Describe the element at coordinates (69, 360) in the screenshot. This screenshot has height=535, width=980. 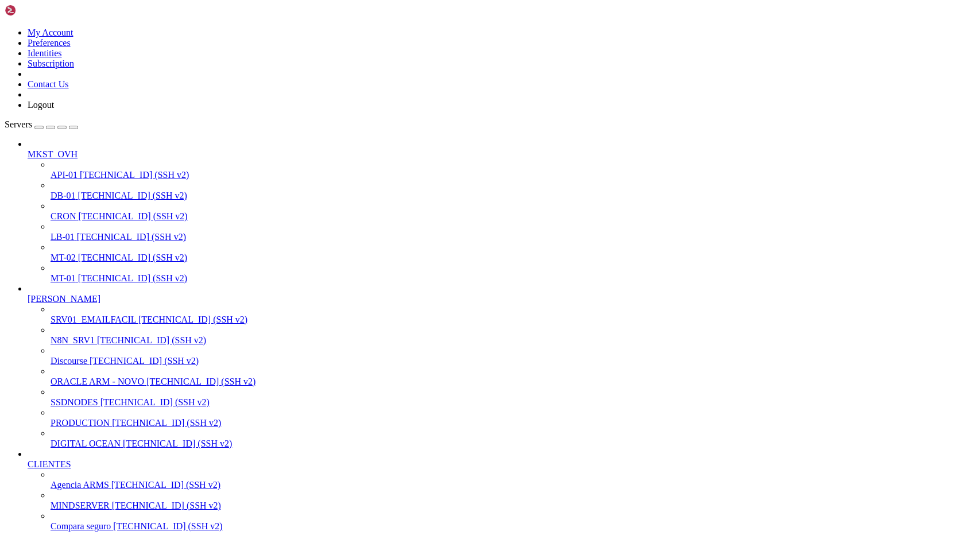
I see `span: Discourse` at that location.